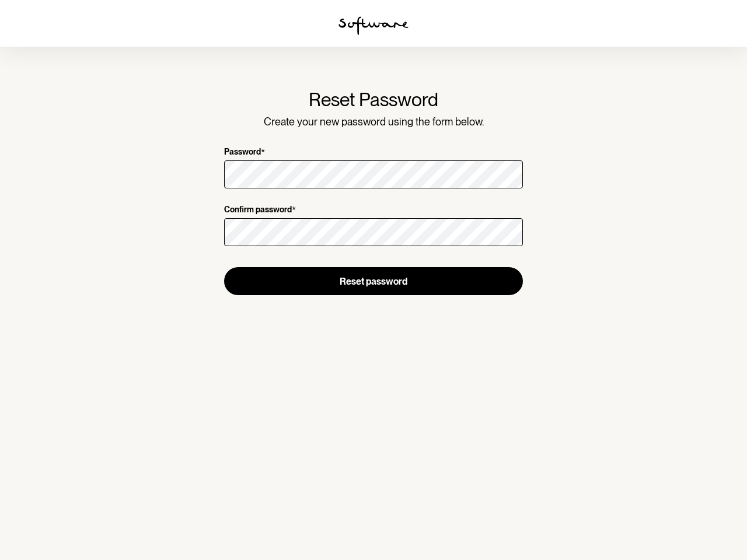 The height and width of the screenshot is (560, 747). Describe the element at coordinates (373, 122) in the screenshot. I see `p: Create your new password using the form below.` at that location.